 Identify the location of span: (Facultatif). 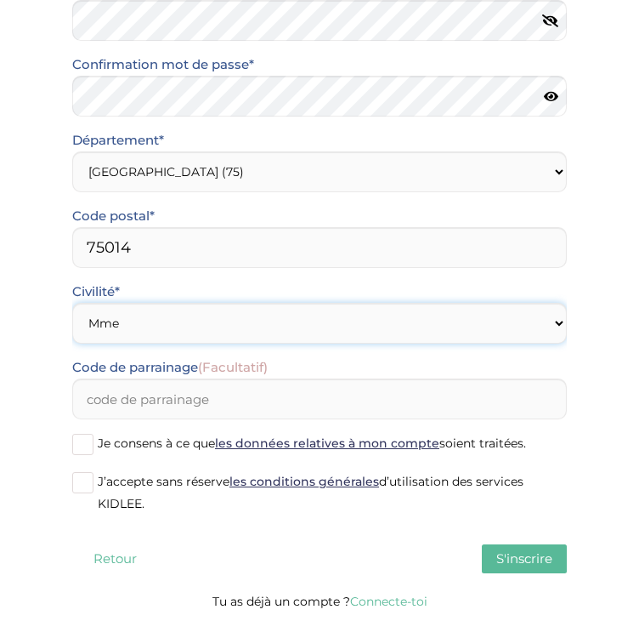
(233, 366).